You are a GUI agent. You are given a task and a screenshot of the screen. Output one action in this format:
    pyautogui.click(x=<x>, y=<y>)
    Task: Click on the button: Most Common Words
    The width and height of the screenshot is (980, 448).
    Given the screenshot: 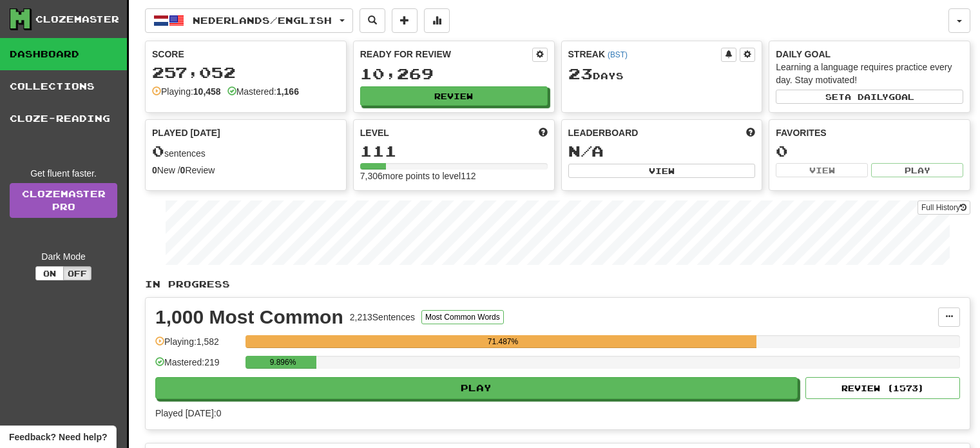 What is the action you would take?
    pyautogui.click(x=463, y=317)
    